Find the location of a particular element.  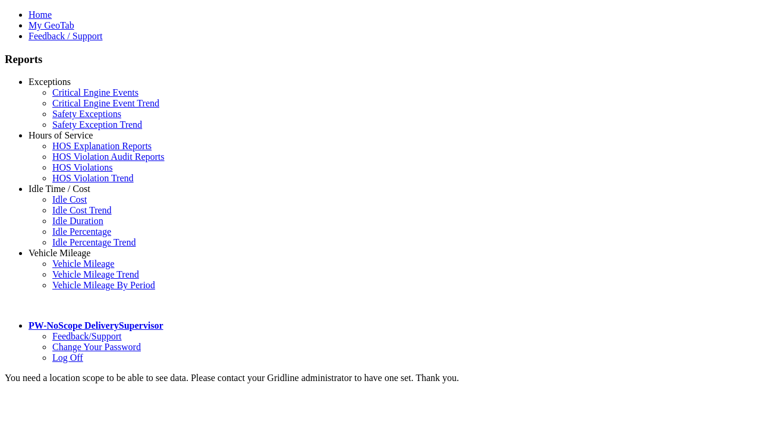

a: Vehicle Mileage By Period is located at coordinates (103, 285).